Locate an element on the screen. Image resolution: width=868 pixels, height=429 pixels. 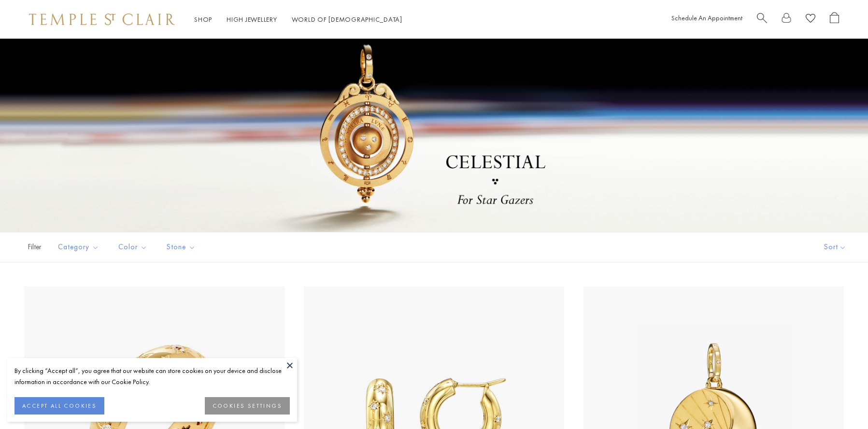
span: Color is located at coordinates (133, 247).